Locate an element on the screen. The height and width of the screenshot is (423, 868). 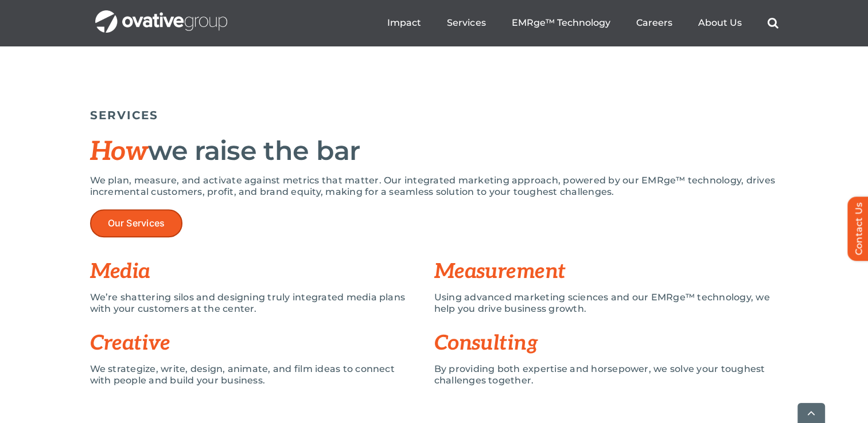
nav: Menu is located at coordinates (582, 23).